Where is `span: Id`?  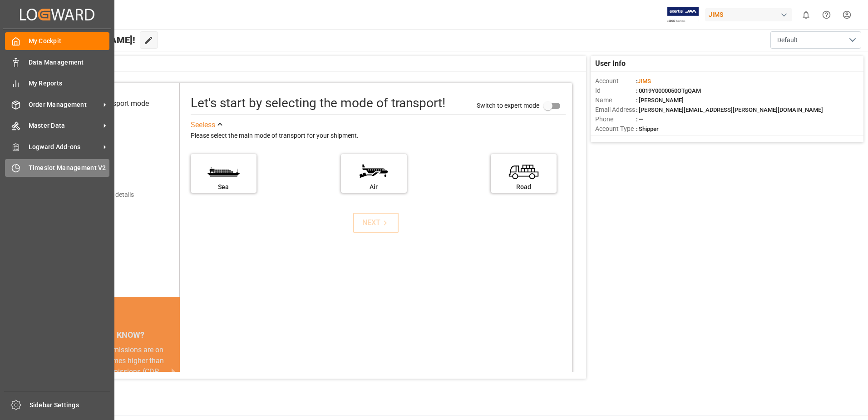
span: Id is located at coordinates (616, 91).